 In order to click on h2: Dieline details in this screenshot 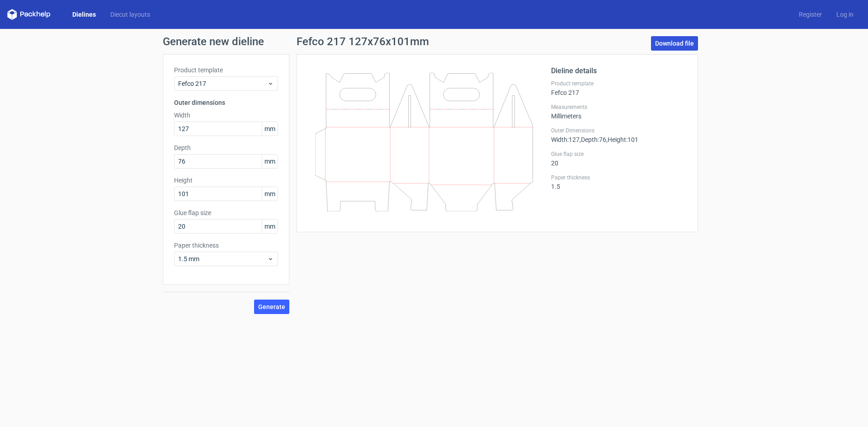, I will do `click(619, 71)`.